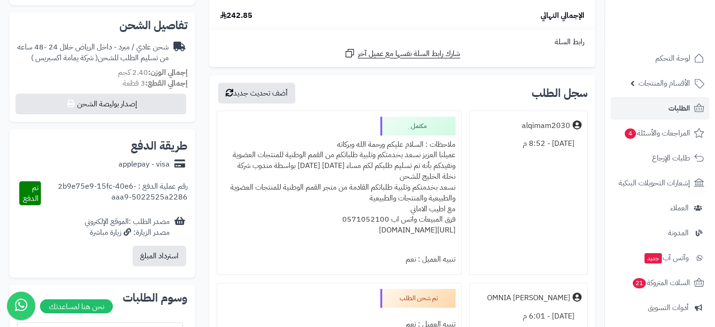 This screenshot has height=327, width=715. Describe the element at coordinates (339, 193) in the screenshot. I see `div: ملاحظات : السلام عليكم ورحمة الله وبركاته عميلنا العزيز نسعد بخدمتكم وتلبية طلباتكم من القمم الوط...` at that location.